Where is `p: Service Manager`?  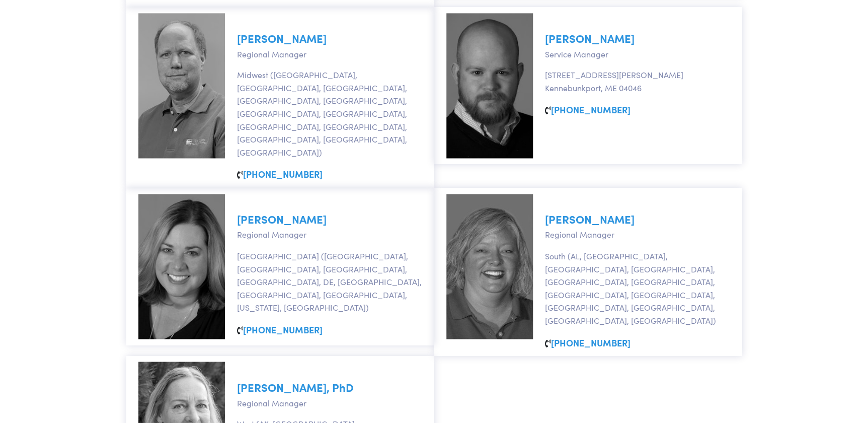 p: Service Manager is located at coordinates (638, 55).